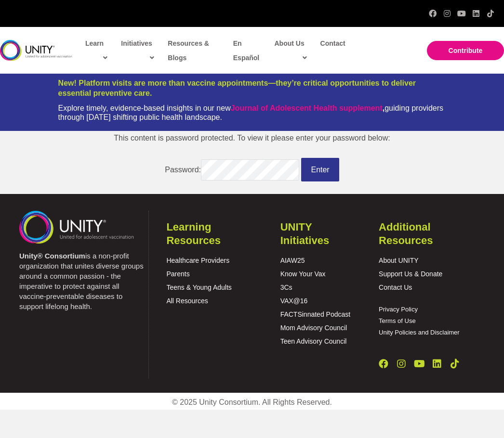  I want to click on a: En Español, so click(248, 51).